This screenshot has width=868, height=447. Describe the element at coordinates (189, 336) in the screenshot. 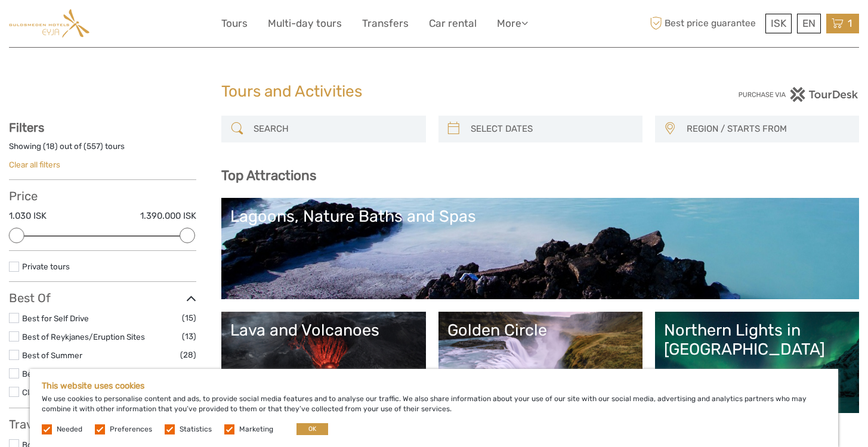

I see `span: (13)` at that location.